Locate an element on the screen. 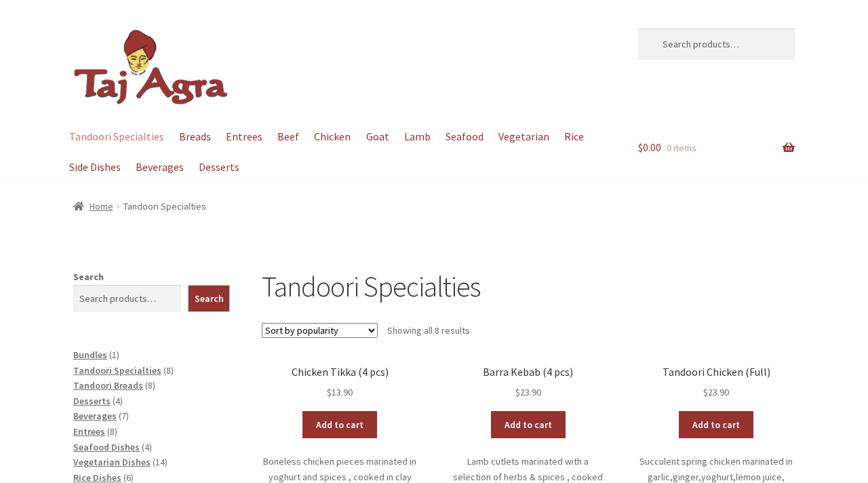  a: Add to cart: “Barra Kebab (4 pcs)” is located at coordinates (528, 425).